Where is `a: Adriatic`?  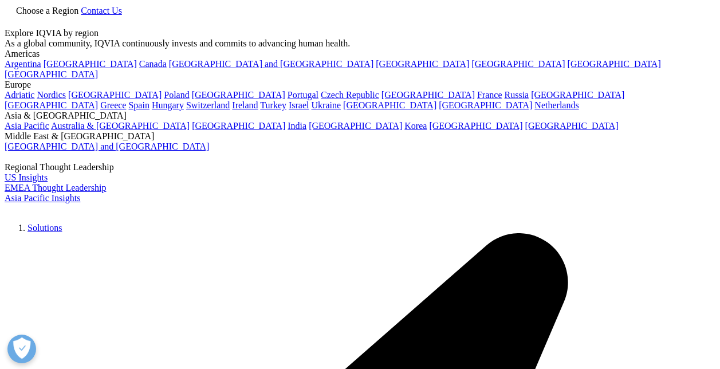
a: Adriatic is located at coordinates (19, 94).